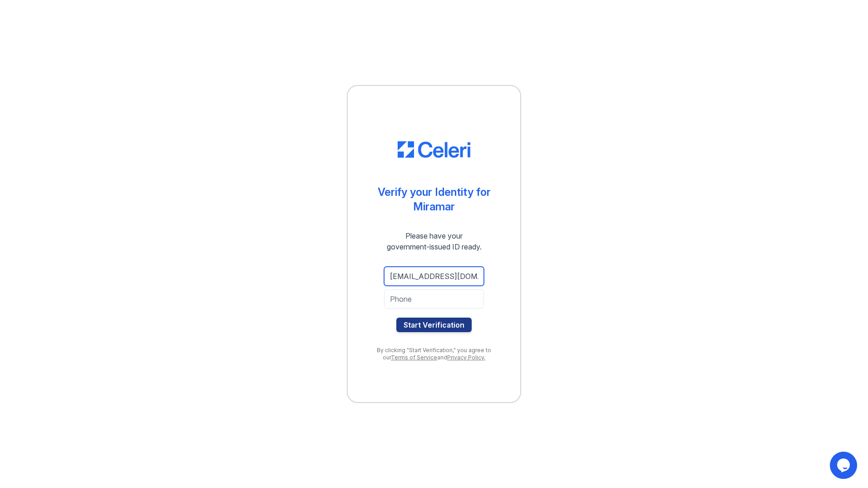 The image size is (868, 488). Describe the element at coordinates (434, 200) in the screenshot. I see `div: Verify your Identity for Miramar` at that location.